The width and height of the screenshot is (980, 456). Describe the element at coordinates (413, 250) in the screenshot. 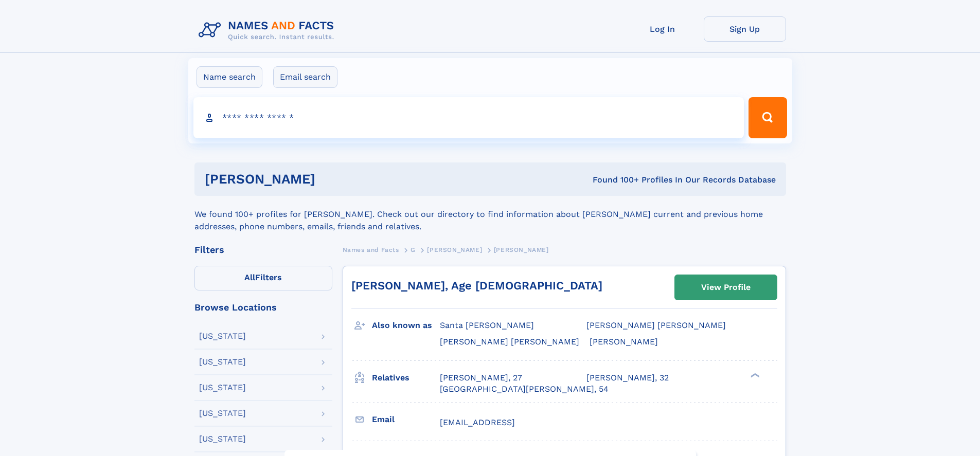

I see `span: G` at that location.